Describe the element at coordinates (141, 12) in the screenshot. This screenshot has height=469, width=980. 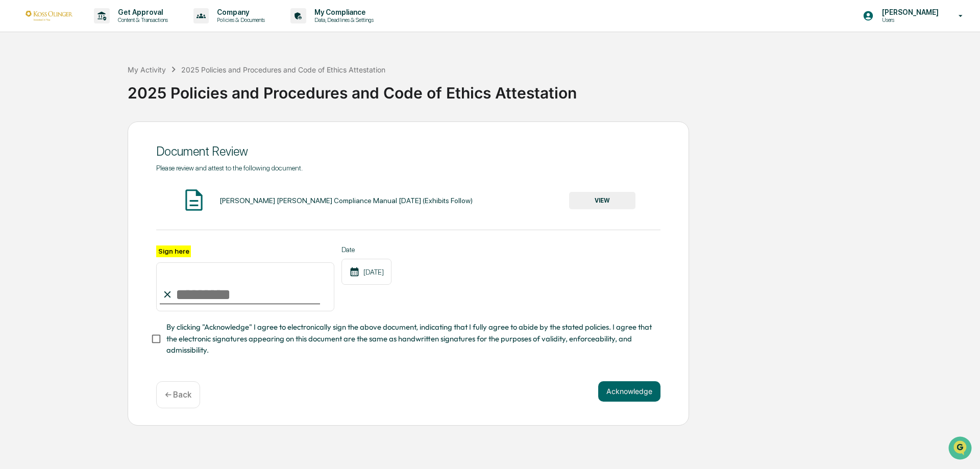
I see `p: Get Approval` at that location.